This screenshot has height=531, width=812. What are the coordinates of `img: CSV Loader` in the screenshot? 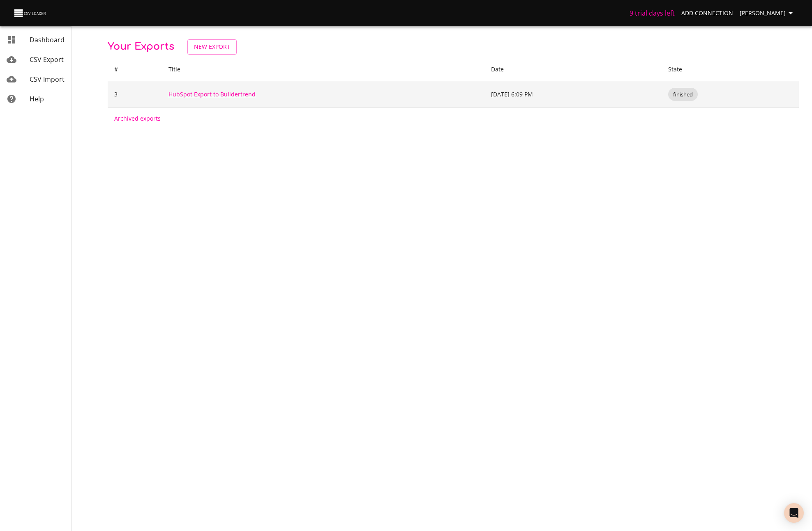 It's located at (30, 13).